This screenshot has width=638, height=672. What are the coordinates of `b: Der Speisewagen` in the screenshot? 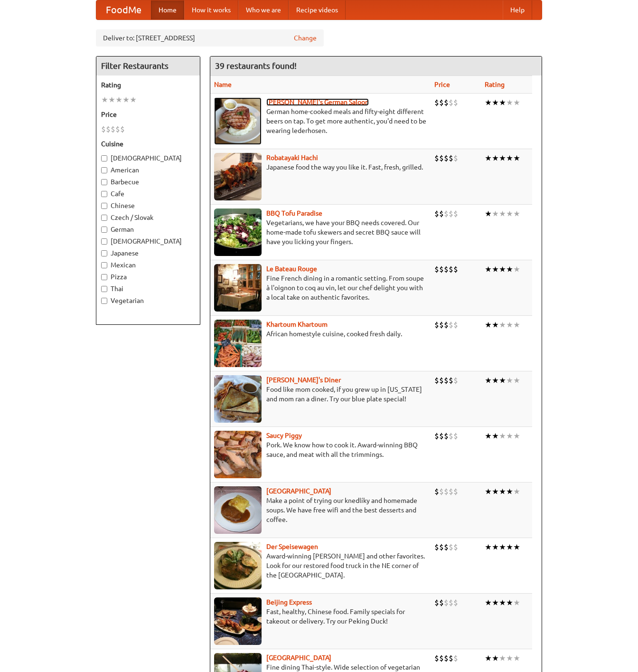 It's located at (292, 547).